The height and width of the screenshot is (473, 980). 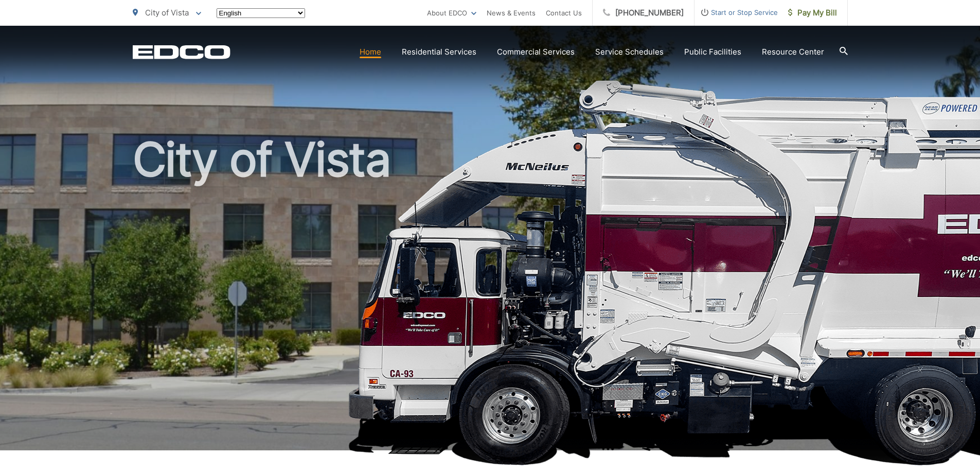 What do you see at coordinates (439, 52) in the screenshot?
I see `a: Residential Services` at bounding box center [439, 52].